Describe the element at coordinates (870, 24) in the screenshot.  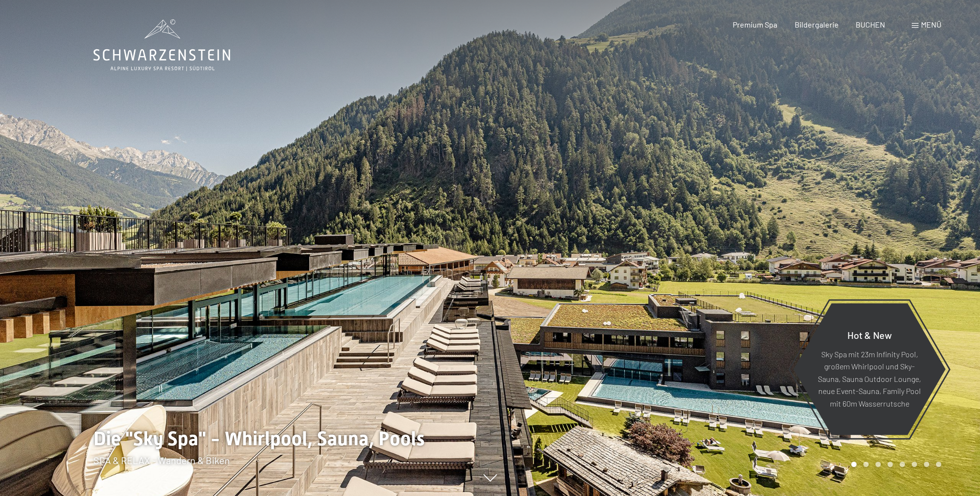
I see `span: BUCHEN` at that location.